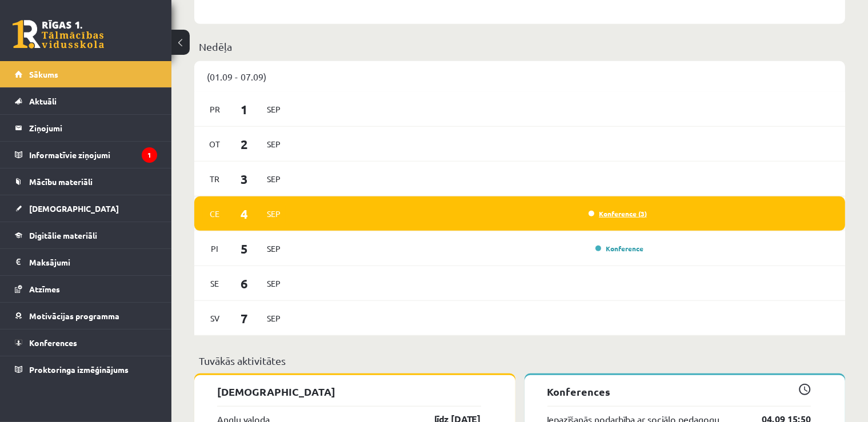  What do you see at coordinates (245, 284) in the screenshot?
I see `span: 6` at bounding box center [245, 284].